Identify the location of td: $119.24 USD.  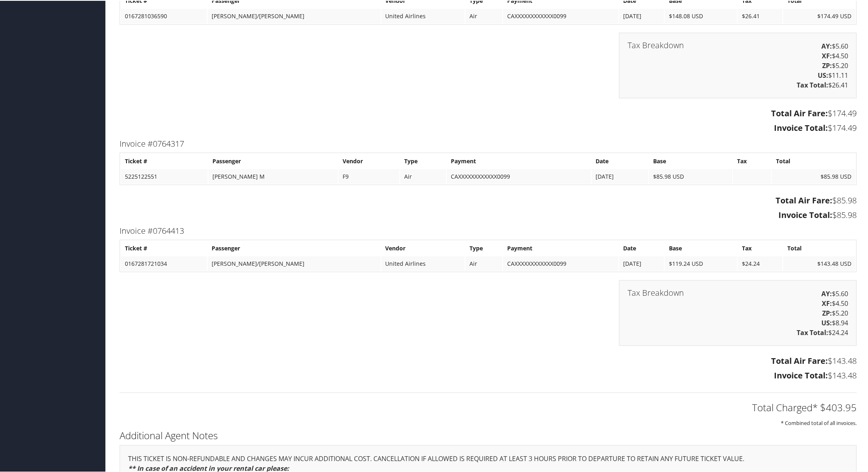
(701, 263).